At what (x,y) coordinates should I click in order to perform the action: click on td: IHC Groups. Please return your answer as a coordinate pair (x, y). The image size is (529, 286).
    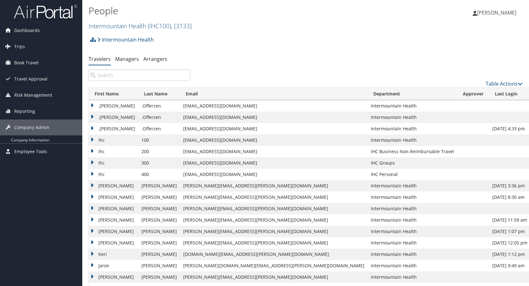
    Looking at the image, I should click on (412, 163).